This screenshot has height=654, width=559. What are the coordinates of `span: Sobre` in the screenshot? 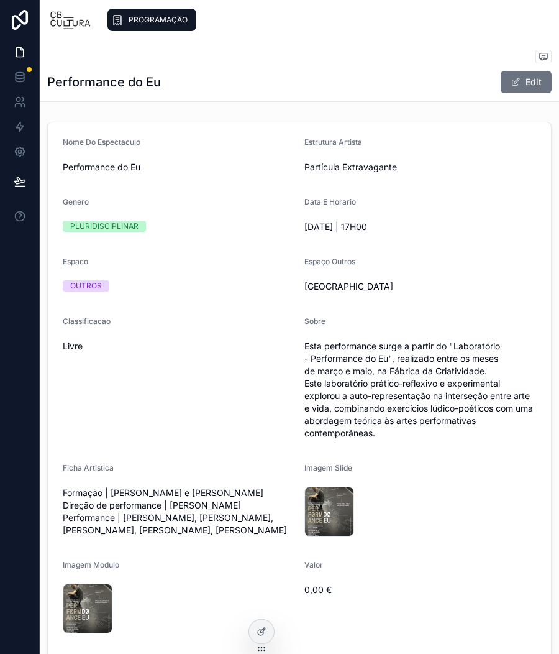 It's located at (315, 321).